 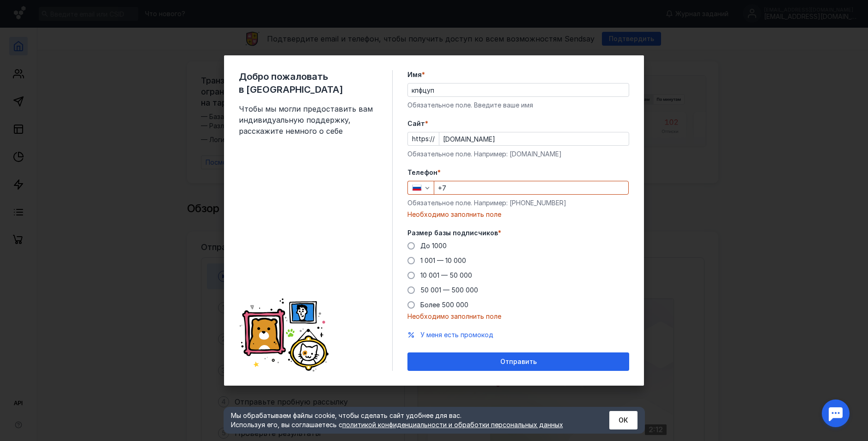 I want to click on span: Размер базы подписчиков, so click(x=453, y=233).